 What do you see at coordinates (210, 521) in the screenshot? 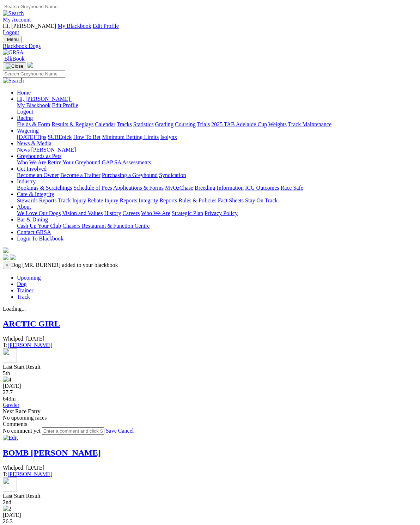
I see `div: 26.3` at bounding box center [210, 521].